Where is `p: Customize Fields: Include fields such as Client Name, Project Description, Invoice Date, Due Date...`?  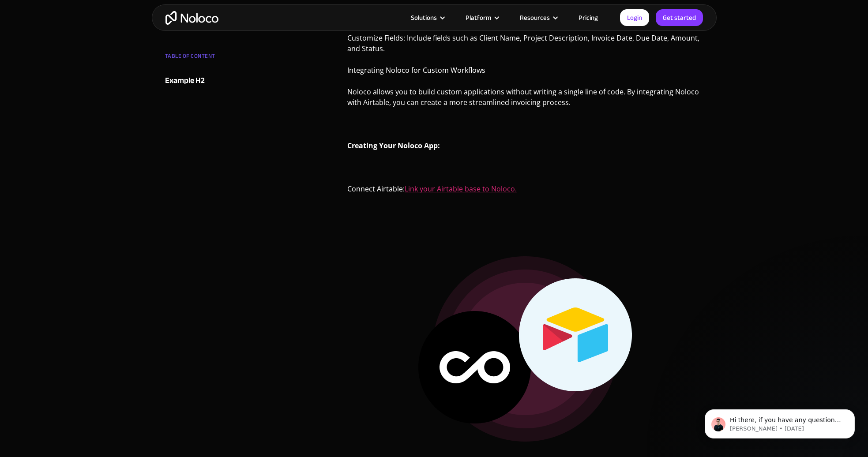 p: Customize Fields: Include fields such as Client Name, Project Description, Invoice Date, Due Date... is located at coordinates (525, 46).